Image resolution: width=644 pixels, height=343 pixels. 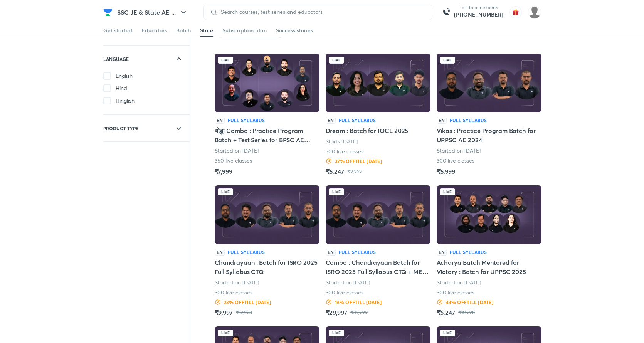 I want to click on p: Talk to our experts, so click(x=479, y=7).